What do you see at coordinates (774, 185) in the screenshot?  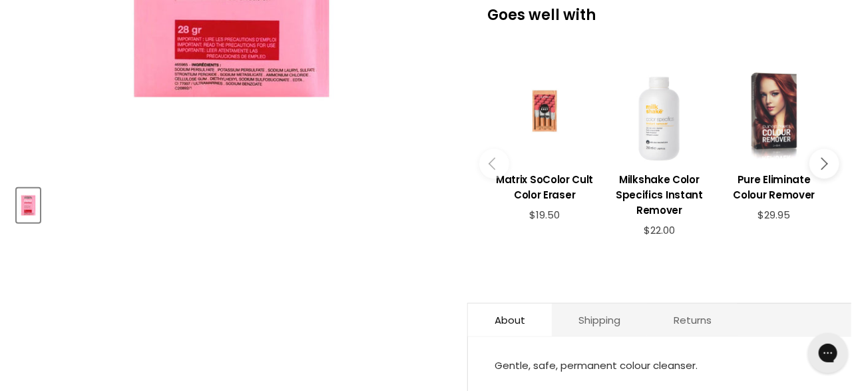 I see `a: View product:Pure Eliminate Colour Remover` at bounding box center [774, 185].